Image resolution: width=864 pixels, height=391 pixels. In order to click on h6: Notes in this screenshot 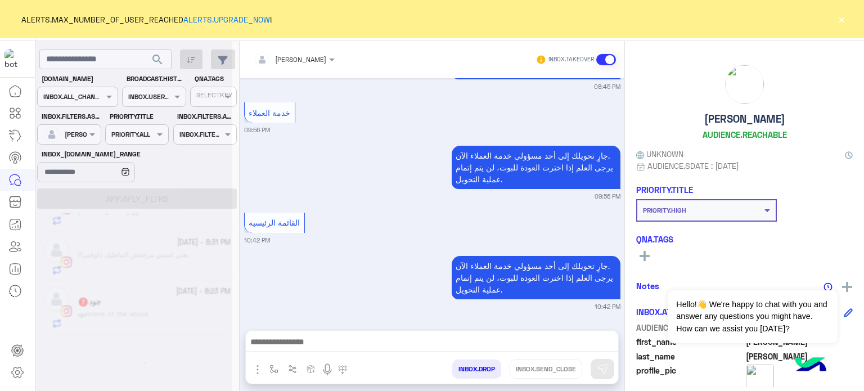, I will do `click(648, 286)`.